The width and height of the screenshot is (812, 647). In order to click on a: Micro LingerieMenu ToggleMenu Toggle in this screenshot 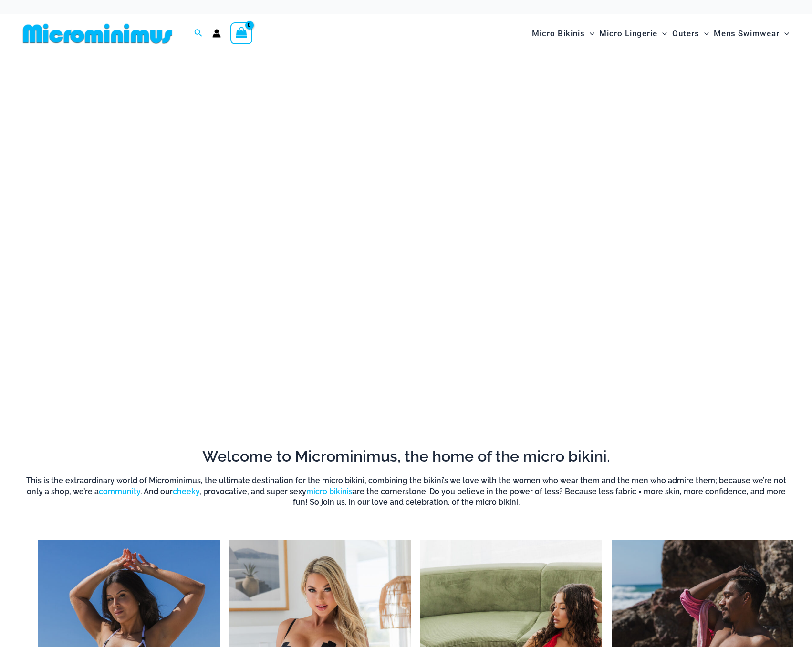, I will do `click(633, 34)`.